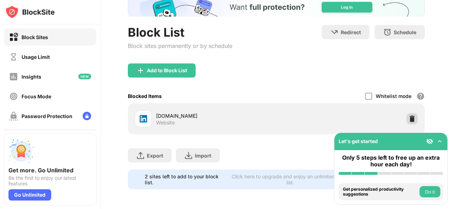 This screenshot has height=209, width=452. What do you see at coordinates (13, 116) in the screenshot?
I see `img: password-protection-off.svg` at bounding box center [13, 116].